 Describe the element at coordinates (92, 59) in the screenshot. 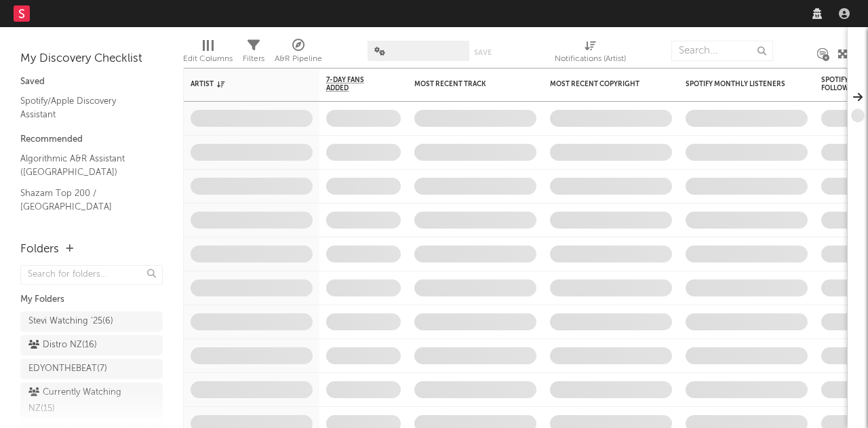

I see `div: My Discovery Checklist` at that location.